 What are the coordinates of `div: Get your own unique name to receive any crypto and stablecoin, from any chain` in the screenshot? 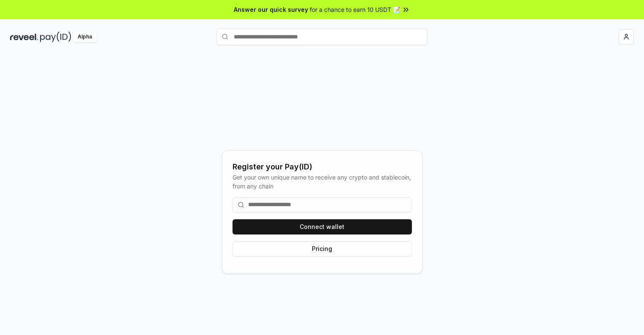 It's located at (322, 181).